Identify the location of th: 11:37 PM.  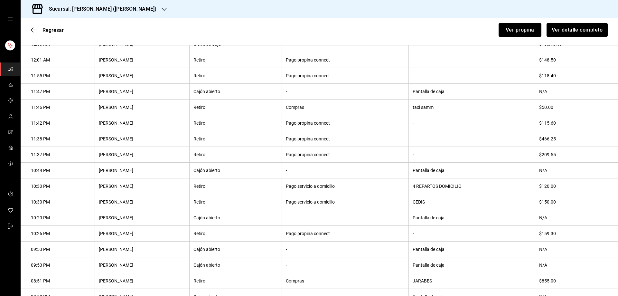
(58, 155).